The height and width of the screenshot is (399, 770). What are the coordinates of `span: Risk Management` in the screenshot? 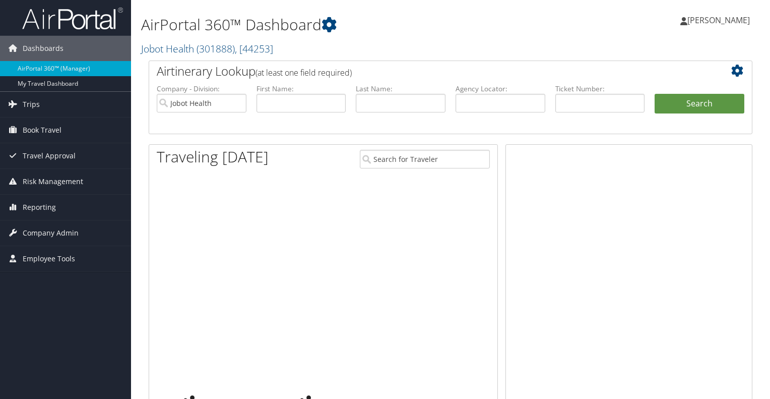 It's located at (53, 181).